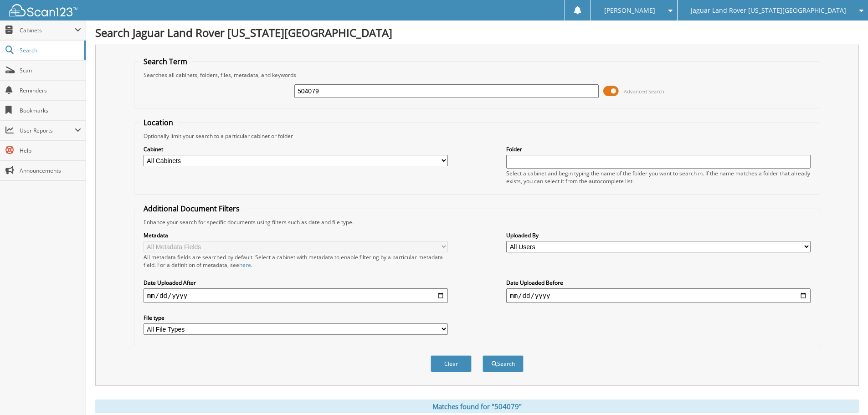 The image size is (868, 415). Describe the element at coordinates (50, 110) in the screenshot. I see `span: Bookmarks` at that location.